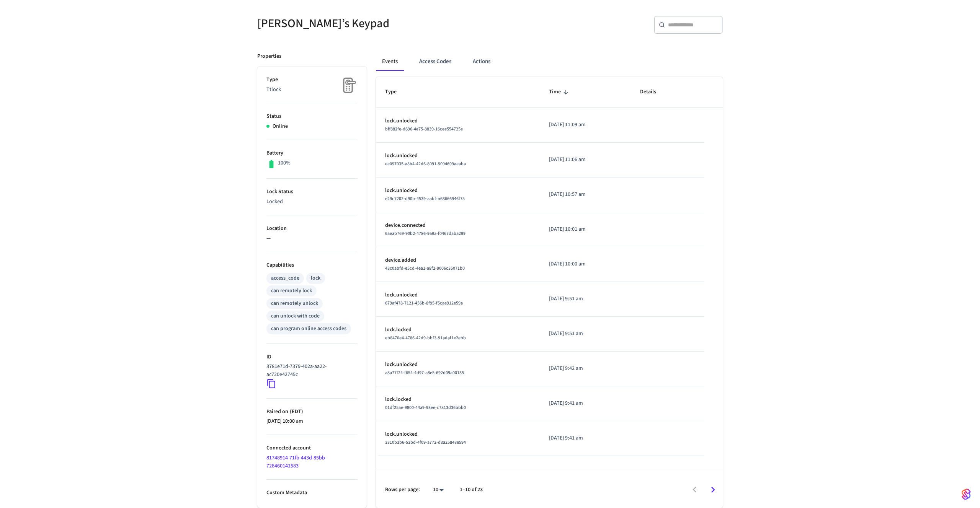 This screenshot has width=980, height=508. I want to click on span: ee097035-a8b4-42d6-8091-9094699aeaba, so click(425, 164).